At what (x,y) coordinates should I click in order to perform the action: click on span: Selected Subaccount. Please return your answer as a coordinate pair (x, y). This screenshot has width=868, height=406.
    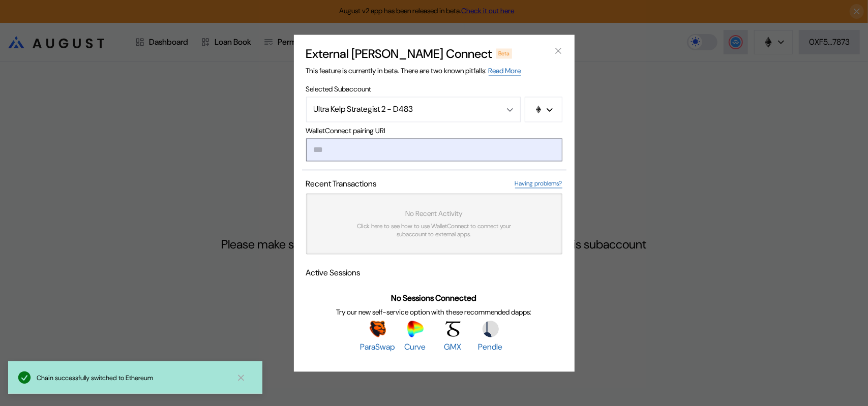
    Looking at the image, I should click on (434, 89).